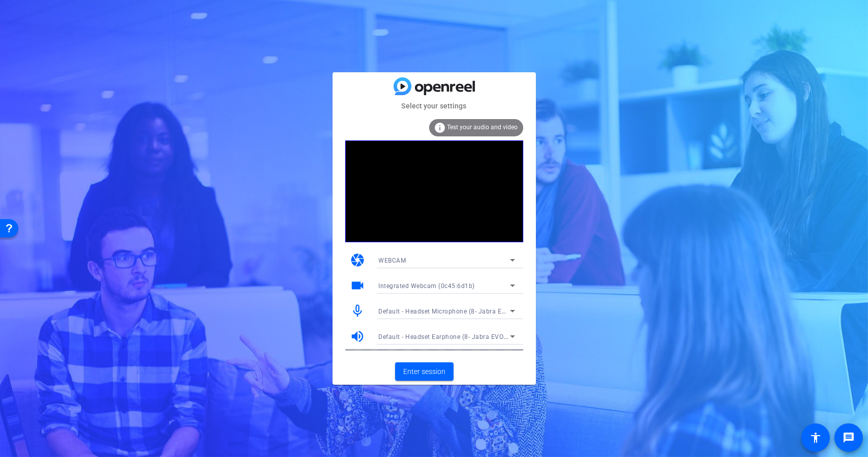 The image size is (868, 457). I want to click on mat-icon: message, so click(849, 438).